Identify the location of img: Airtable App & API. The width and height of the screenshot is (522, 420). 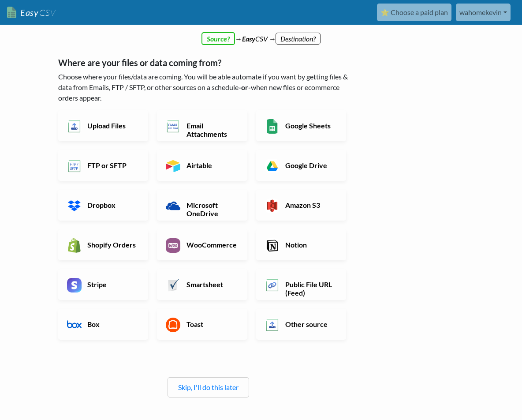
(173, 166).